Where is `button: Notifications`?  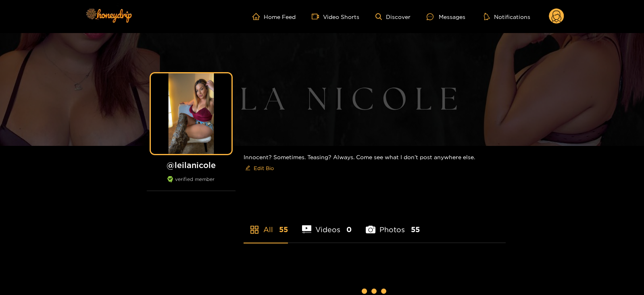
button: Notifications is located at coordinates (507, 16).